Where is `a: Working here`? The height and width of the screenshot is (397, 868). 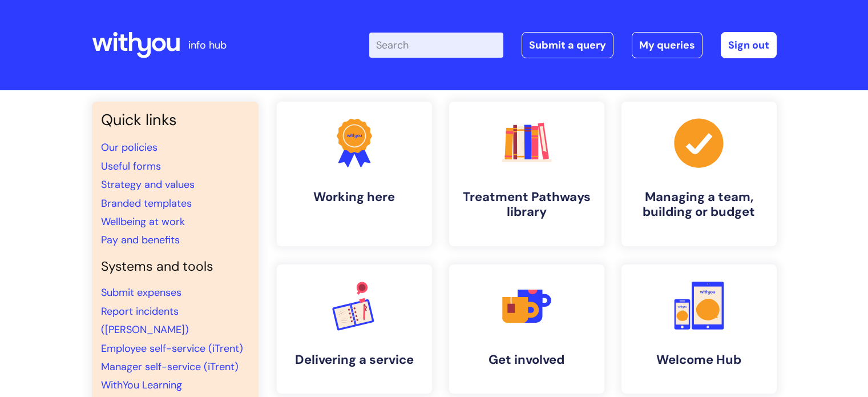
a: Working here is located at coordinates (355, 173).